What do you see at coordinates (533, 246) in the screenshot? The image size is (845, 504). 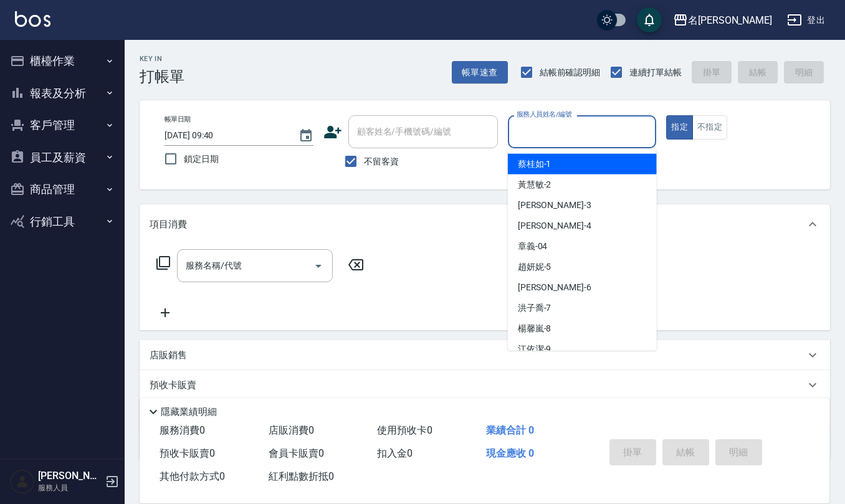 I see `span: 章義 -04` at bounding box center [533, 246].